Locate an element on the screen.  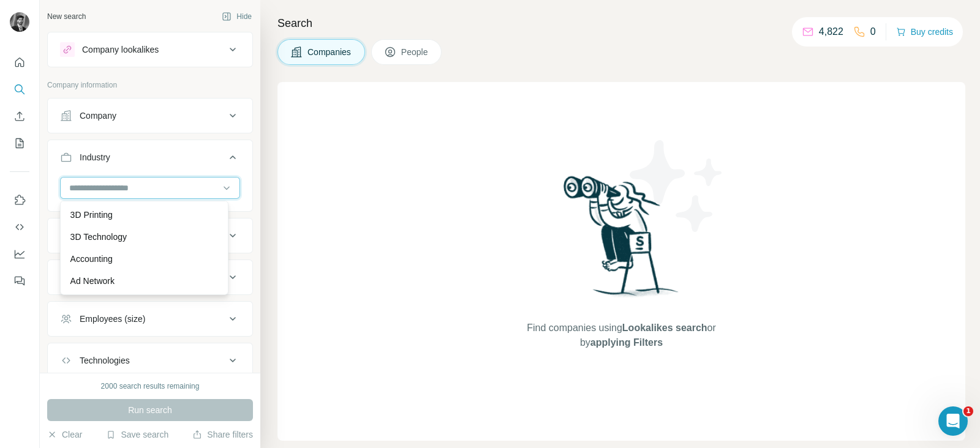
p: 4,822 is located at coordinates (831, 32).